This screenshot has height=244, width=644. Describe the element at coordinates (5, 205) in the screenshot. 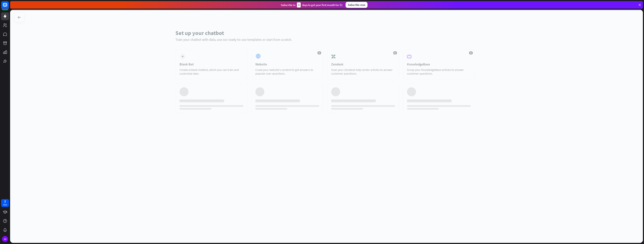

I see `div: days` at that location.